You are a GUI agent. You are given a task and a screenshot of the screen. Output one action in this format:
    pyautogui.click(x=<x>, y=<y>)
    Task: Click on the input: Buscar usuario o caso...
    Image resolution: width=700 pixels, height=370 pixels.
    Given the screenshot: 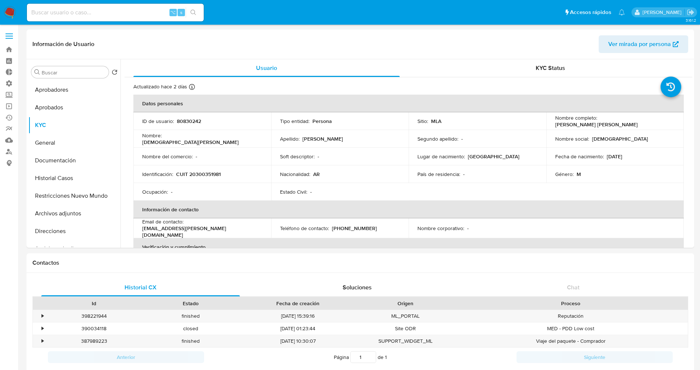 What is the action you would take?
    pyautogui.click(x=115, y=13)
    